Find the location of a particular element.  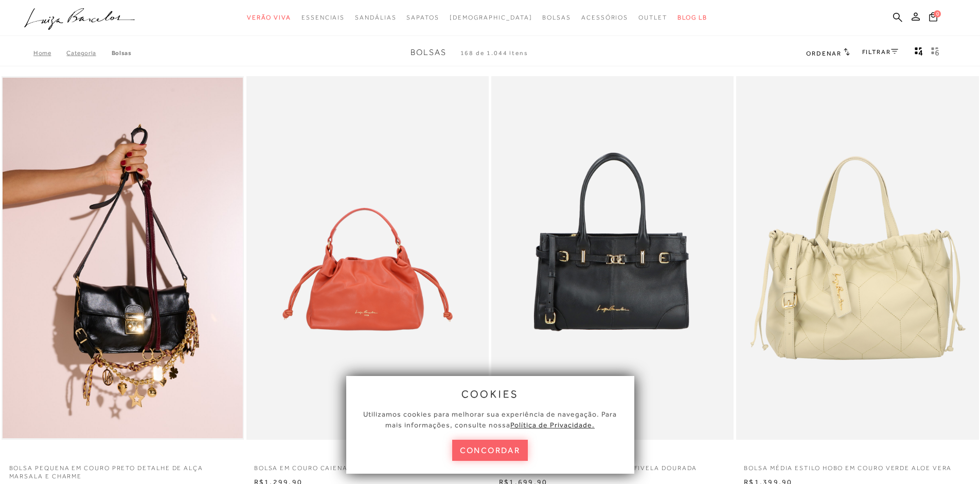

img: BOLSA PEQUENA EM COURO PRETO DETALHE DE ALÇA MARSALA E CHARME is located at coordinates (122, 257).